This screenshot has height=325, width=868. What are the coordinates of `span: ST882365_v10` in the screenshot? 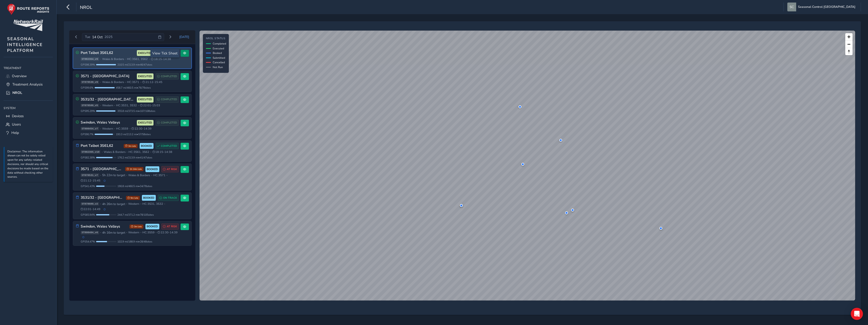 It's located at (91, 152).